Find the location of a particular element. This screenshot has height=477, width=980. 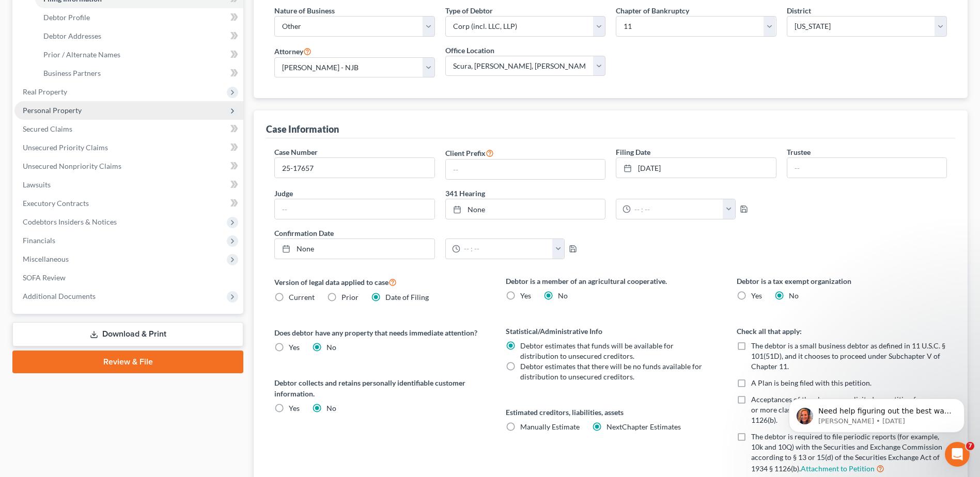

span: A Plan is being filed with this petition. is located at coordinates (811, 383).